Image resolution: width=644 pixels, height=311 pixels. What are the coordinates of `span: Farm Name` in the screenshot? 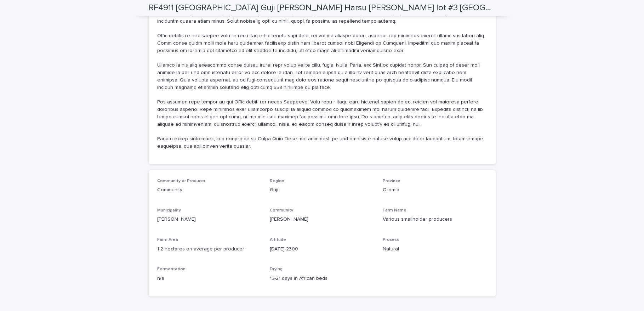 It's located at (394, 211).